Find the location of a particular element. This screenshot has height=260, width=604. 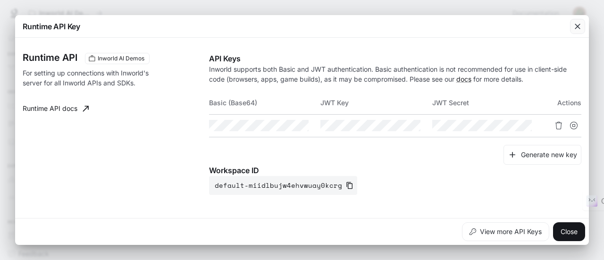

h3: Runtime API is located at coordinates (50, 58).